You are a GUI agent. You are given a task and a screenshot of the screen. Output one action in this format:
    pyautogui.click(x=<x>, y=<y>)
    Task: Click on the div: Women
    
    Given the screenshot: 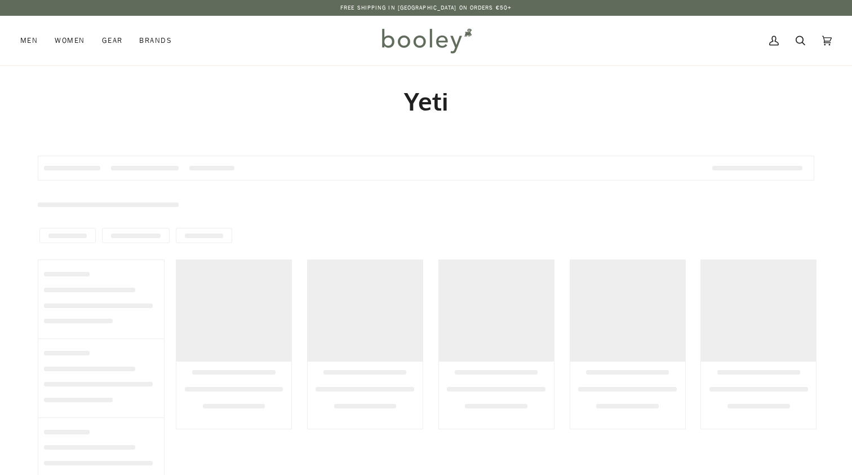 What is the action you would take?
    pyautogui.click(x=69, y=41)
    